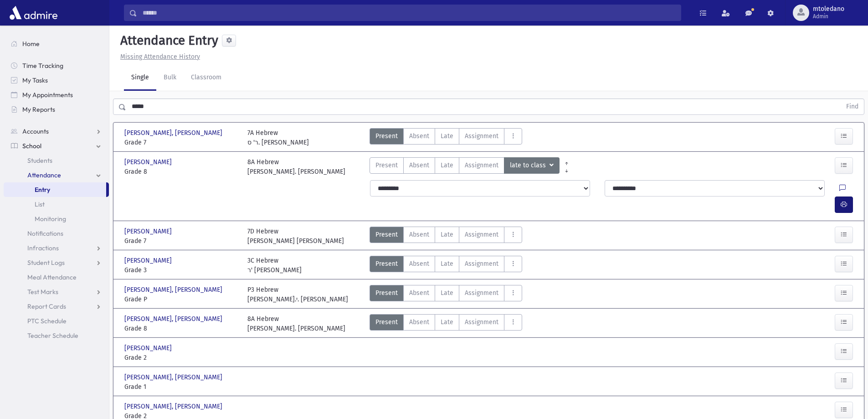 This screenshot has height=419, width=868. Describe the element at coordinates (56, 248) in the screenshot. I see `a: Infractions` at that location.